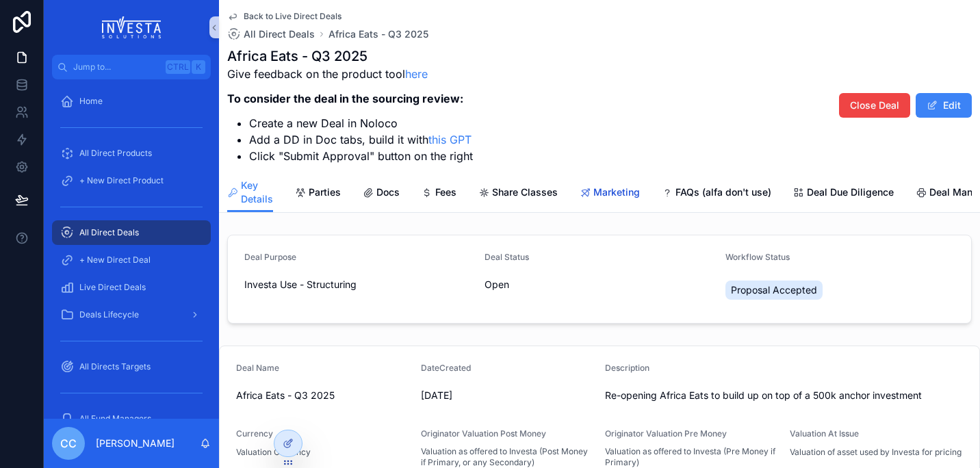 This screenshot has height=468, width=980. I want to click on a: Deals Lifecycle, so click(131, 315).